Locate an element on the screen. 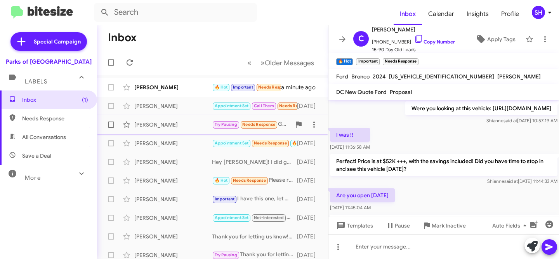 Image resolution: width=559 pixels, height=259 pixels. span: C is located at coordinates (361, 39).